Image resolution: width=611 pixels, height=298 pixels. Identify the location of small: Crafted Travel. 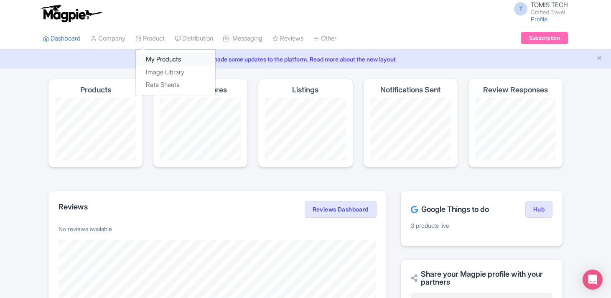
(549, 12).